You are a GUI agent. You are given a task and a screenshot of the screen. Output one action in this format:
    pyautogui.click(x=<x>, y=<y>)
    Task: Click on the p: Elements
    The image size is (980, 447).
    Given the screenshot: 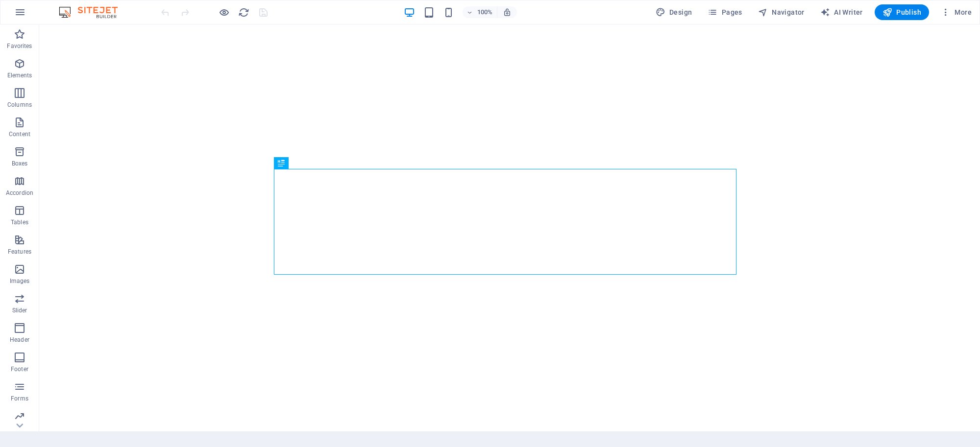 What is the action you would take?
    pyautogui.click(x=20, y=75)
    